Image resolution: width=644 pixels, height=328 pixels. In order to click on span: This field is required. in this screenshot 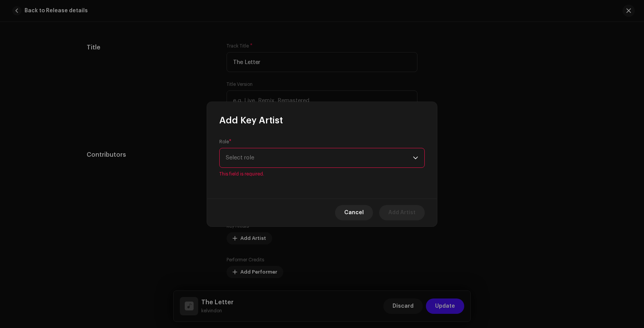, I will do `click(322, 174)`.